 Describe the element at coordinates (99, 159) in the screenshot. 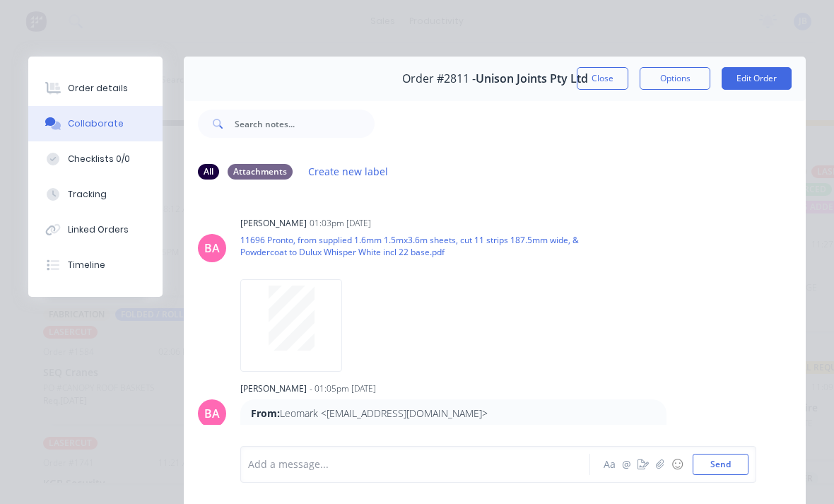

I see `div: Checklists 0/0` at that location.